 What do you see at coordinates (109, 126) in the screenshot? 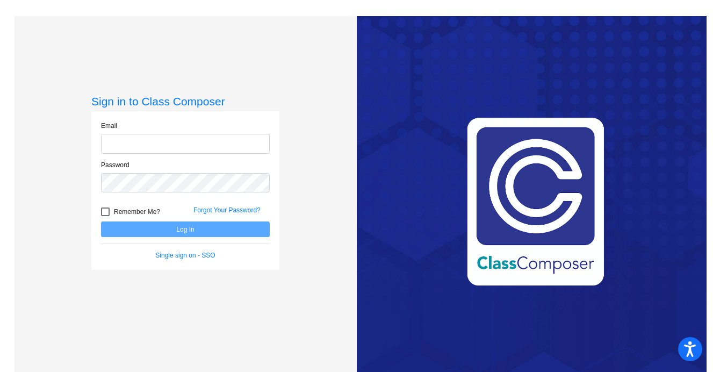
I see `label: Email` at bounding box center [109, 126].